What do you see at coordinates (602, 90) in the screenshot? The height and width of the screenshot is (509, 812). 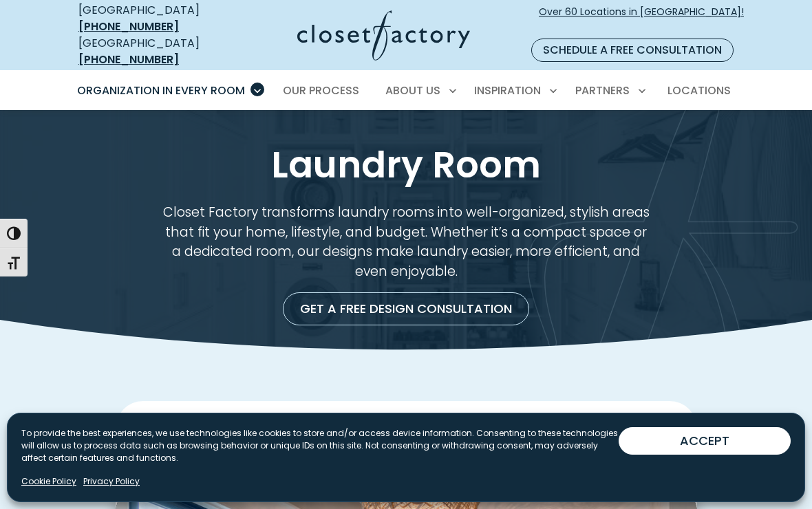 I see `span: Partners` at bounding box center [602, 90].